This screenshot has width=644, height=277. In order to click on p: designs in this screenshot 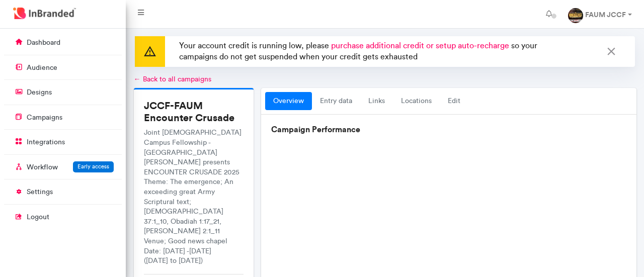, I will do `click(39, 93)`.